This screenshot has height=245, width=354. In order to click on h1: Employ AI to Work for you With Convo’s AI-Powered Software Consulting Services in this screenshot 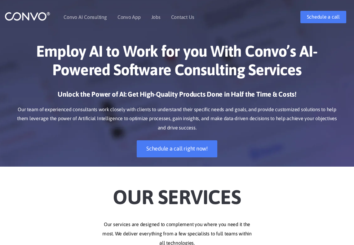, I will do `click(177, 63)`.